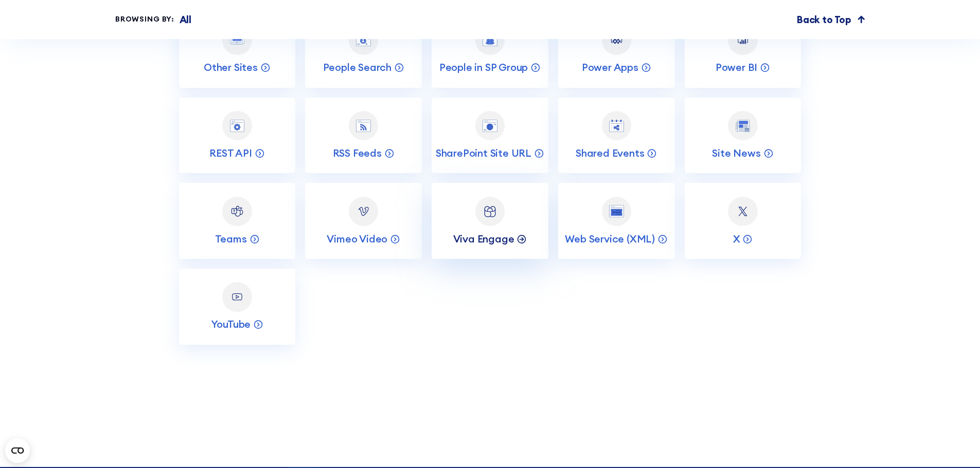  What do you see at coordinates (357, 153) in the screenshot?
I see `p: RSS Feeds` at bounding box center [357, 153].